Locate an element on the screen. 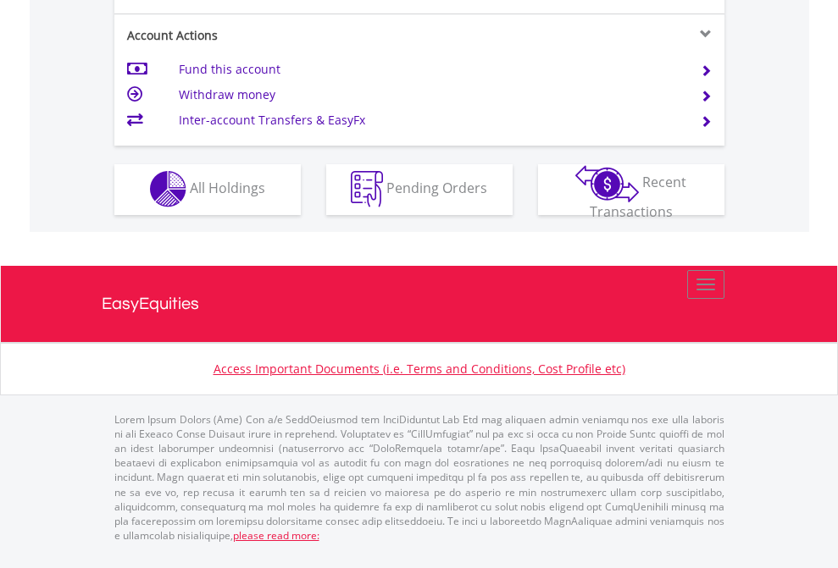 This screenshot has height=568, width=838. a: please read more: is located at coordinates (276, 535).